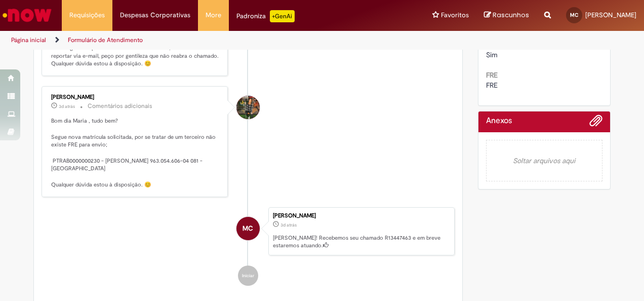  Describe the element at coordinates (29, 40) in the screenshot. I see `a: Página inicial` at that location.